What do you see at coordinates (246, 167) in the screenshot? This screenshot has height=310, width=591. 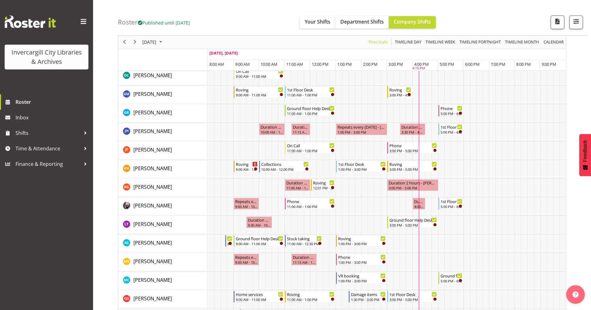 I see `div: Kaela Harley"s event - Roving Begin From Wednesday, October 8, 2025 at 9:00:00 AM GMT+13:00 Ends ...` at bounding box center [246, 167].